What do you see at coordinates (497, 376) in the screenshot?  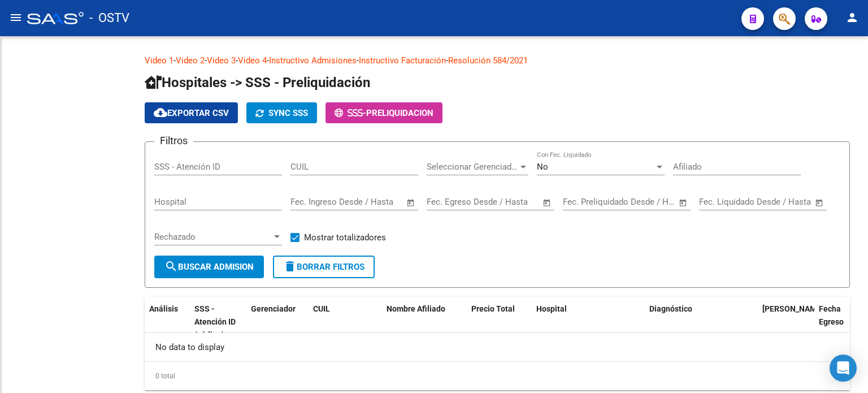 I see `div: 0 total` at bounding box center [497, 376].